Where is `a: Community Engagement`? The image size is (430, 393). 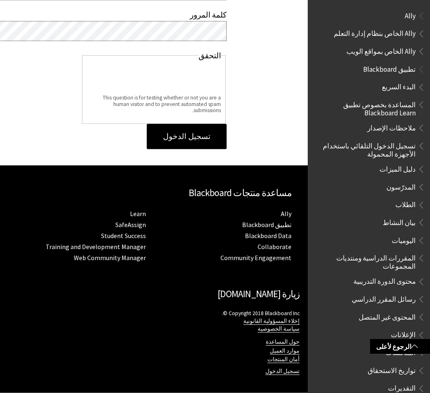
a: Community Engagement is located at coordinates (256, 257).